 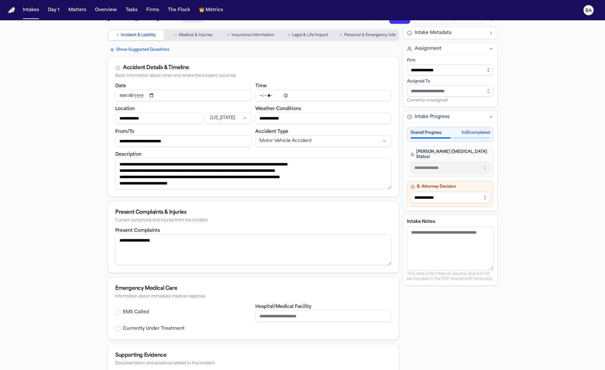 What do you see at coordinates (183, 95) in the screenshot?
I see `input: Incident date` at bounding box center [183, 95].